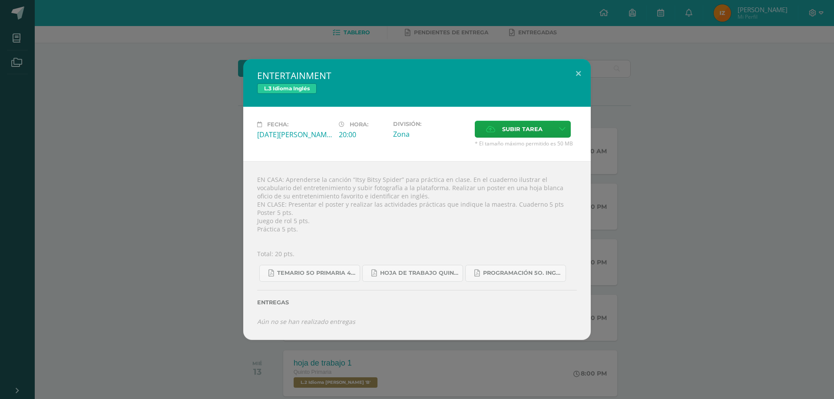  What do you see at coordinates (430, 134) in the screenshot?
I see `div: Zona` at bounding box center [430, 134].